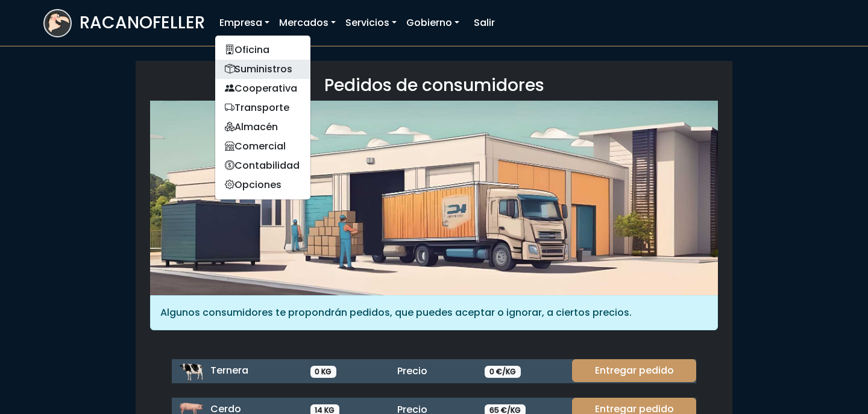 This screenshot has height=414, width=868. What do you see at coordinates (324, 372) in the screenshot?
I see `span: 0 KG` at bounding box center [324, 372].